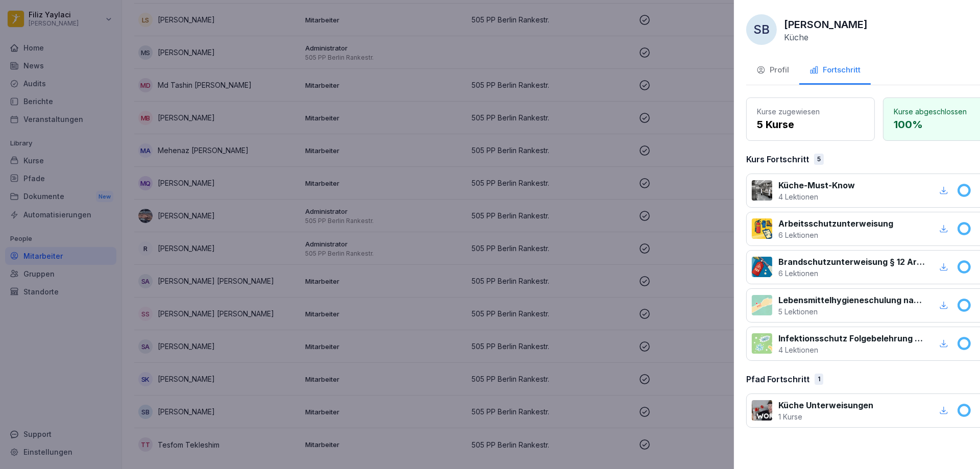  What do you see at coordinates (810, 124) in the screenshot?
I see `p: 5 Kurse` at bounding box center [810, 124].